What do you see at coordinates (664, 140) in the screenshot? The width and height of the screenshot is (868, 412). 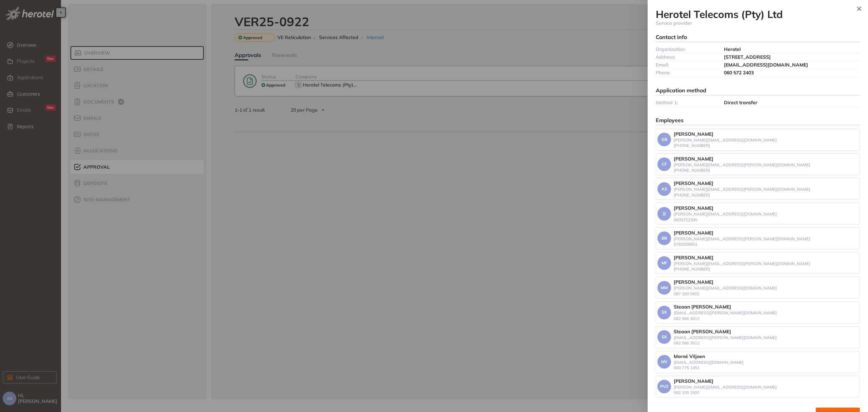 I see `span: GB` at bounding box center [664, 140].